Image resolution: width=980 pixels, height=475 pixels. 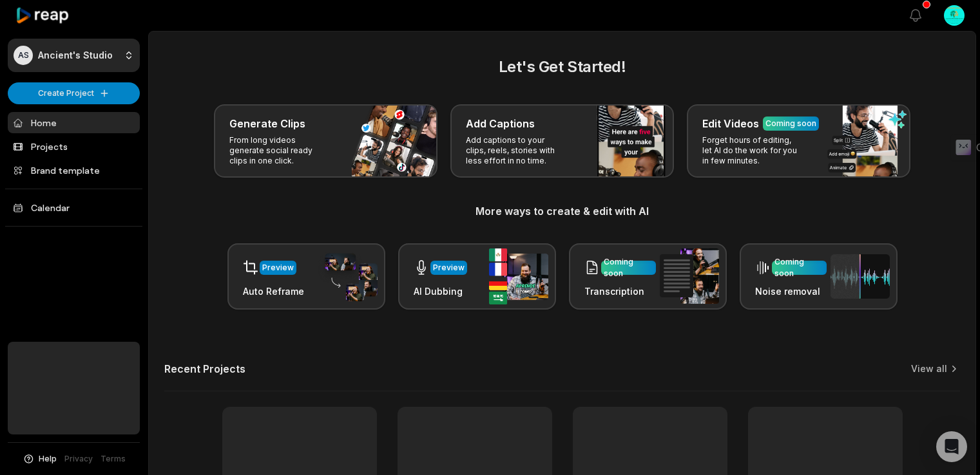 What do you see at coordinates (23, 55) in the screenshot?
I see `div: AS` at bounding box center [23, 55].